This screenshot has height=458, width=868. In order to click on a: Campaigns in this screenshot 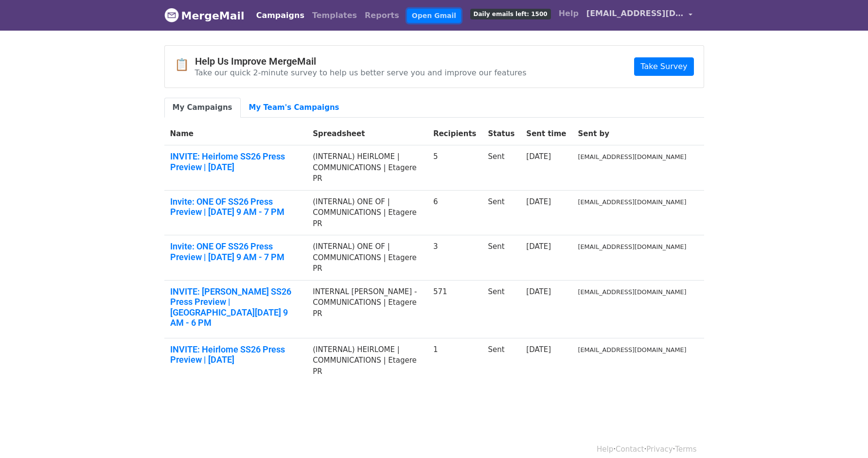, I will do `click(280, 15)`.